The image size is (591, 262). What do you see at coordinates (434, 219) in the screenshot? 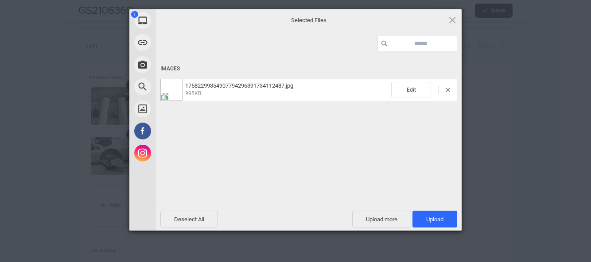
I see `span: Upload` at bounding box center [434, 219].